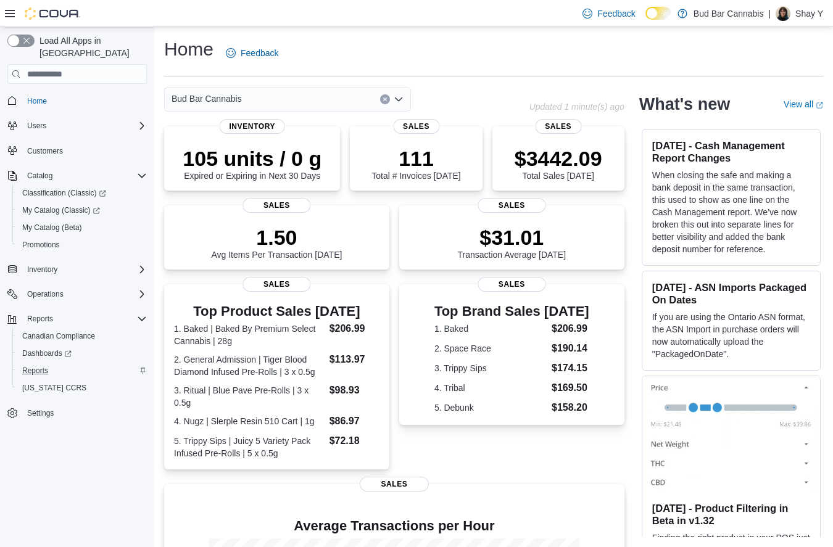  I want to click on nav: Complex example, so click(77, 270).